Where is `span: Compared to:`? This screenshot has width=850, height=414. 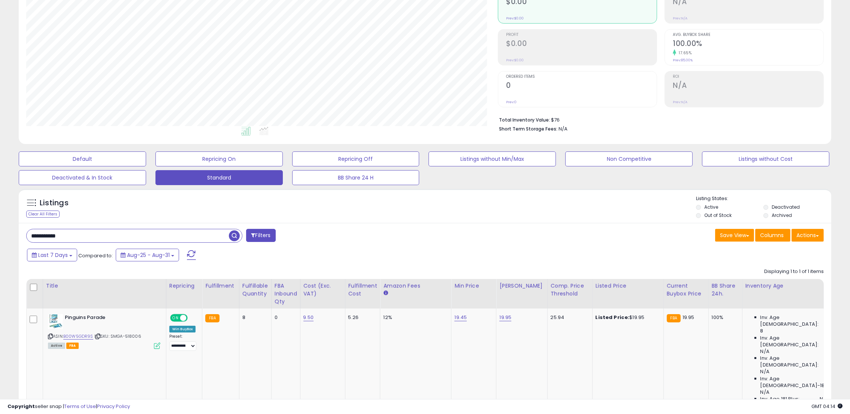
span: Compared to: is located at coordinates (95, 256).